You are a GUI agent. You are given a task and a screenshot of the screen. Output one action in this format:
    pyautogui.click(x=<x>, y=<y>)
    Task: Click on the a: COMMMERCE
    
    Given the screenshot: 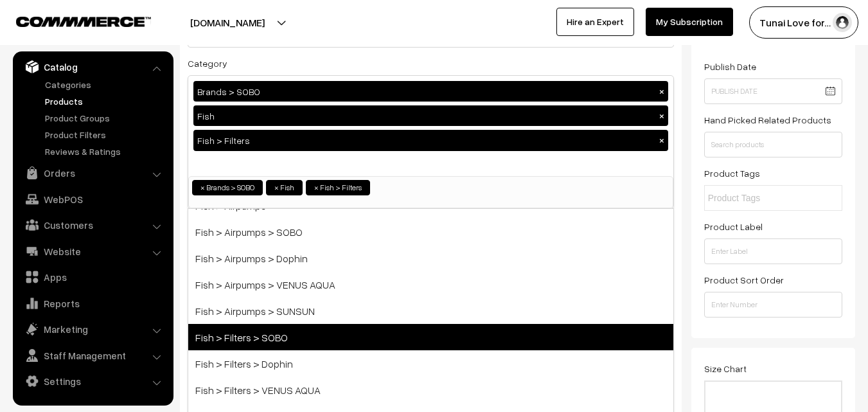 What is the action you would take?
    pyautogui.click(x=72, y=20)
    